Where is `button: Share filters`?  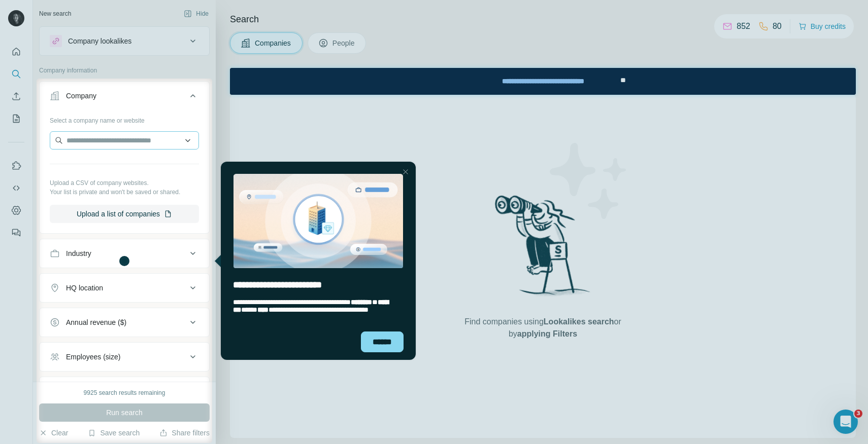
button: Share filters is located at coordinates (184, 433).